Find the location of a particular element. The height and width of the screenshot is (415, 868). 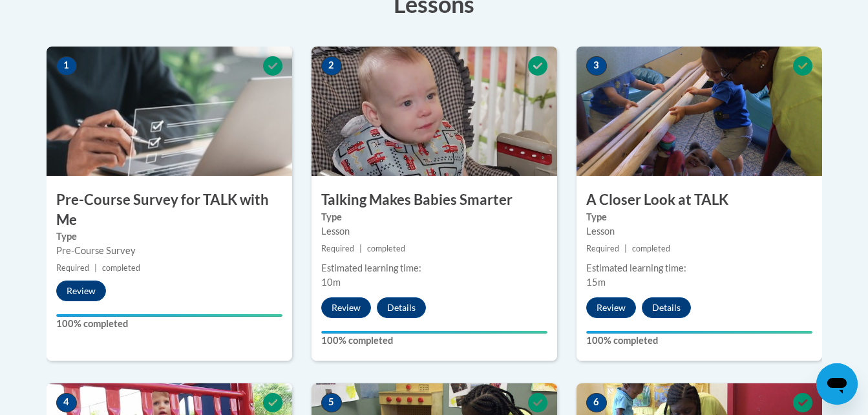

span: 6 is located at coordinates (597, 403).